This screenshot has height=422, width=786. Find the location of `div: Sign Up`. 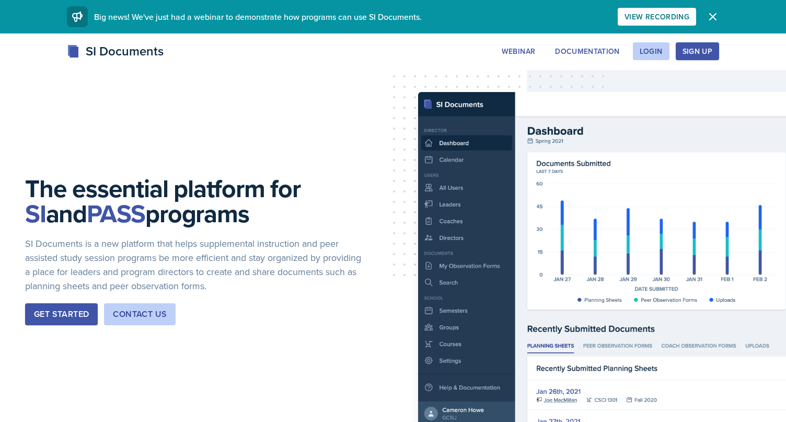

div: Sign Up is located at coordinates (697, 51).